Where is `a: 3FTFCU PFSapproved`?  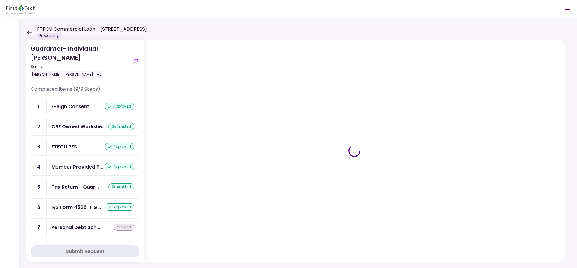
a: 3FTFCU PFSapproved is located at coordinates (85, 147).